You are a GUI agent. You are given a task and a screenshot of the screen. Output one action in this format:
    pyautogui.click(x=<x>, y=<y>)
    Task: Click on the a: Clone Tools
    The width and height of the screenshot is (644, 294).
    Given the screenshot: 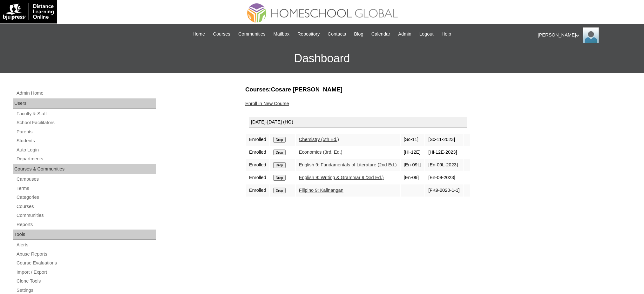 What is the action you would take?
    pyautogui.click(x=86, y=281)
    